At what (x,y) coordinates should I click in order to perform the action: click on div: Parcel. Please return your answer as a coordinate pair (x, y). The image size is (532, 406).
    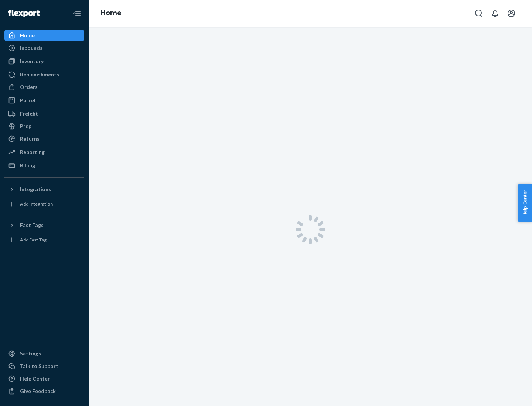
    Looking at the image, I should click on (28, 100).